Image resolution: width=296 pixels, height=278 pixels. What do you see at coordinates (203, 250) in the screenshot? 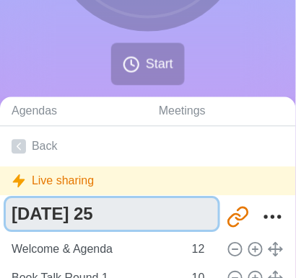
I see `input: Mins` at bounding box center [203, 250].